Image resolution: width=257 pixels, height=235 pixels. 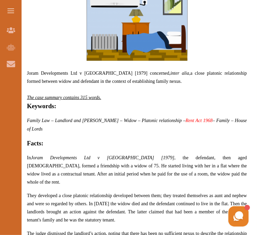 What do you see at coordinates (21, 3) in the screenshot?
I see `i: 1` at bounding box center [21, 3].